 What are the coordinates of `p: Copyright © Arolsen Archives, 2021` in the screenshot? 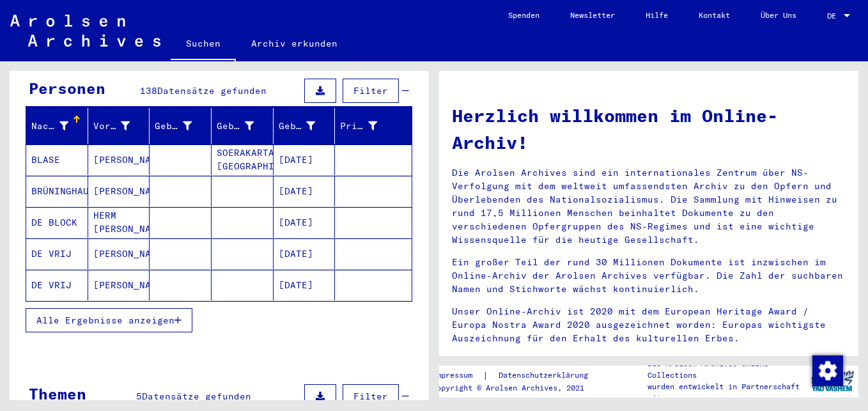 It's located at (518, 388).